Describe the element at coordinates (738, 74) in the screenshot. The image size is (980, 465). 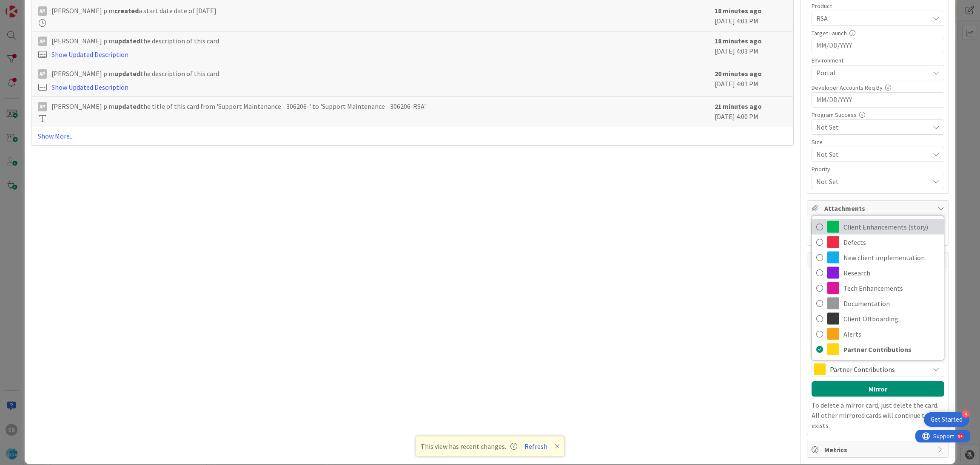
I see `b: 20 minutes ago` at that location.